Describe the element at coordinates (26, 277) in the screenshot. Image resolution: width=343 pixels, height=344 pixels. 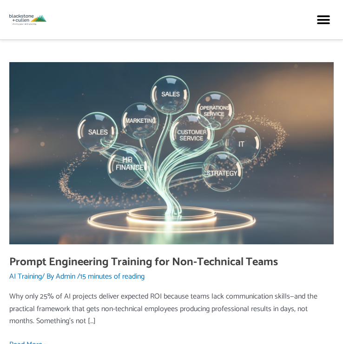
I see `a: AI Training` at that location.